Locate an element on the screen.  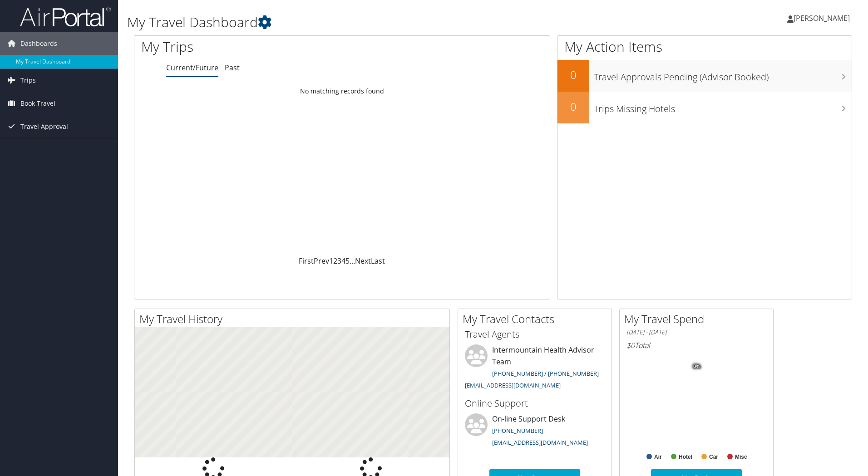
tspan: 0% is located at coordinates (697, 367).